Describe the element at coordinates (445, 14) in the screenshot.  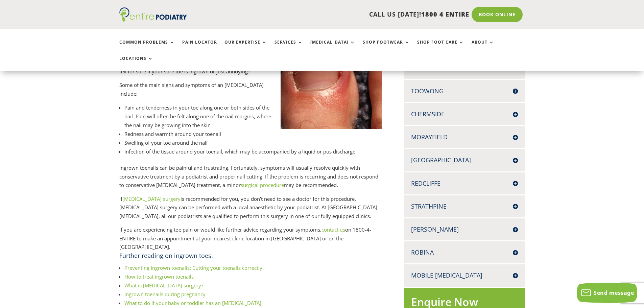
I see `span: 1800 4 ENTIRE` at that location.